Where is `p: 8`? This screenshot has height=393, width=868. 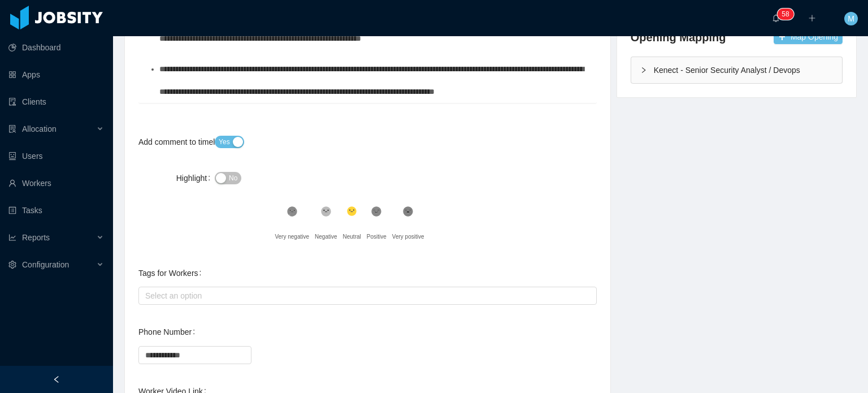 p: 8 is located at coordinates (787, 14).